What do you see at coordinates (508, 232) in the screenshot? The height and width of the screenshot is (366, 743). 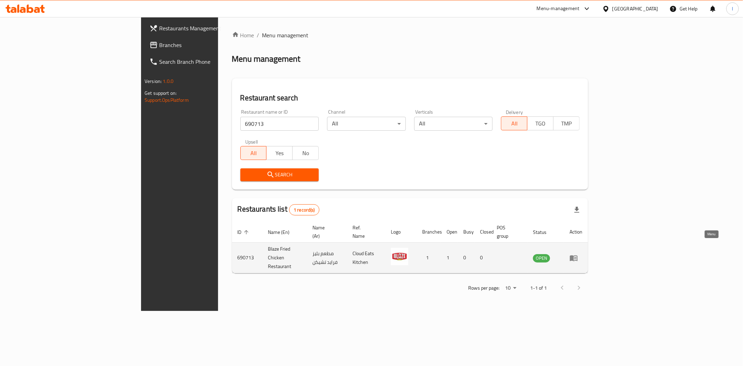 I see `span: POS group` at bounding box center [508, 232].